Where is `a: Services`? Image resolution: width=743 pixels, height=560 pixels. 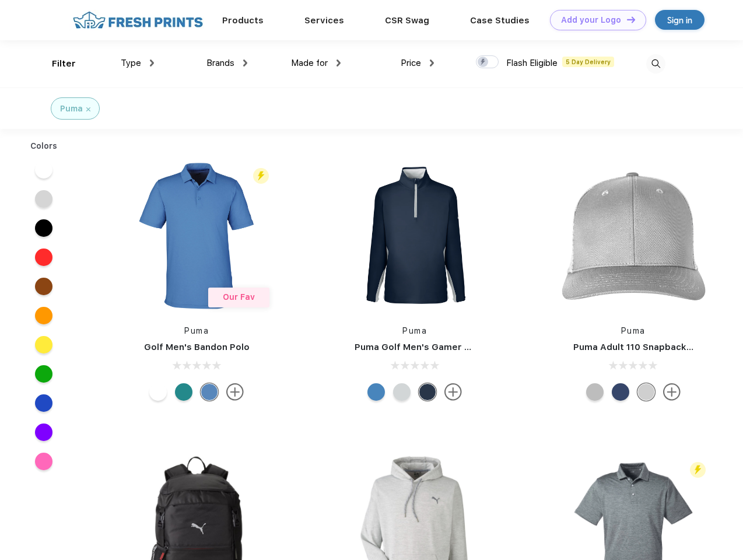 a: Services is located at coordinates (324, 21).